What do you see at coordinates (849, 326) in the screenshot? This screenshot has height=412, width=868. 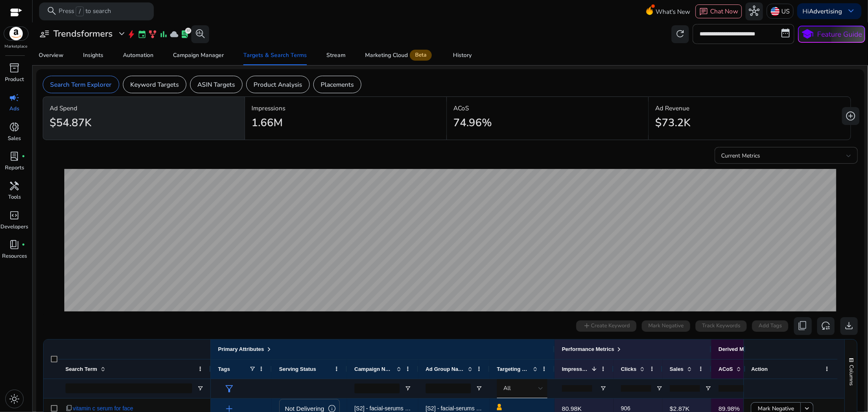 I see `button: download` at bounding box center [849, 326].